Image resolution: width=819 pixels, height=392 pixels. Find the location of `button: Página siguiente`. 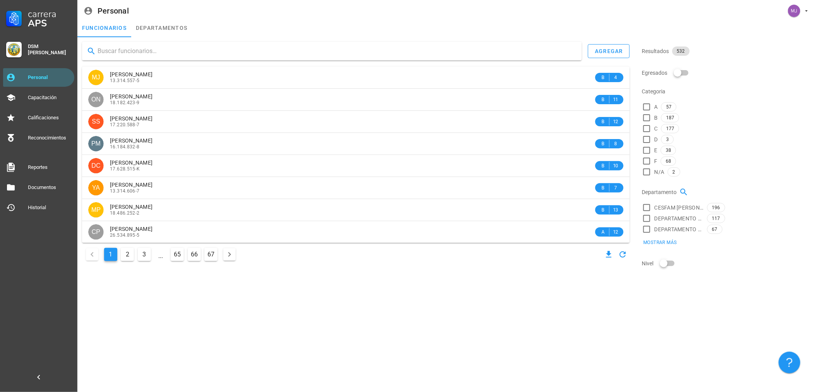

button: Página siguiente is located at coordinates (229, 254).